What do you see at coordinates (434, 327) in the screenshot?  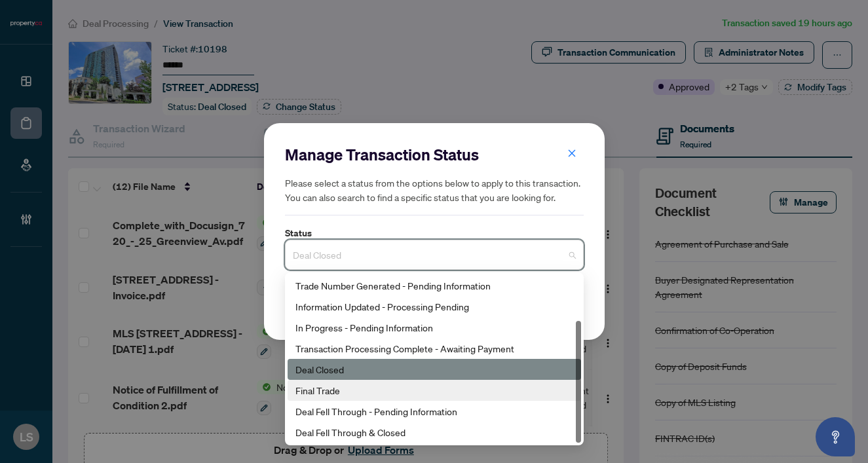 I see `div: In Progress - Pending Information` at bounding box center [434, 327].